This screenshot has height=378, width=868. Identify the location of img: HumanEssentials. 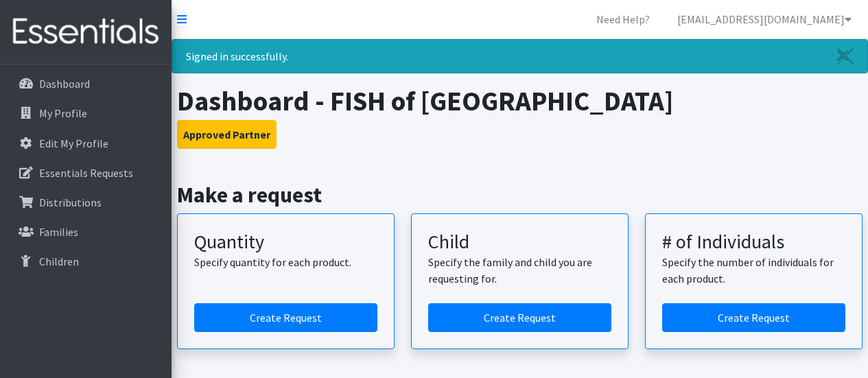
(86, 32).